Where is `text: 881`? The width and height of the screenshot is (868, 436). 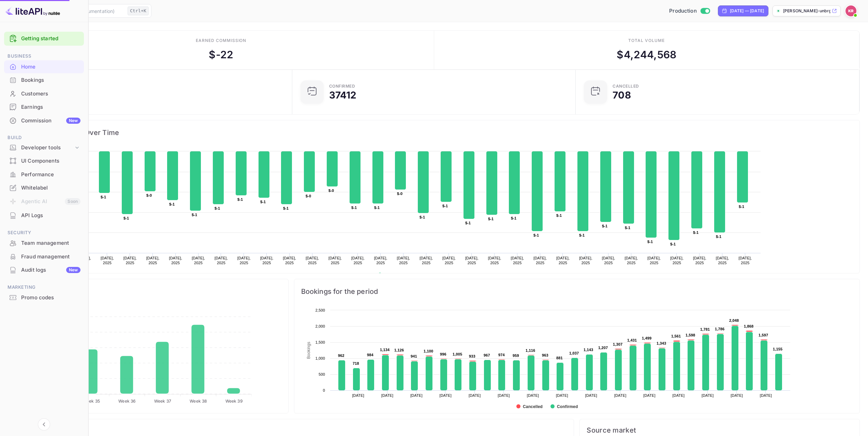
text: 881 is located at coordinates (559, 358).